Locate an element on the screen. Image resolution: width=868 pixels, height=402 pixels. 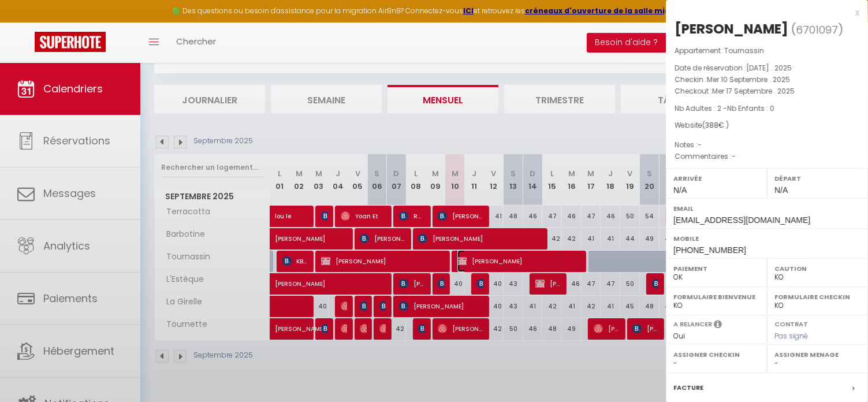
label: Contrat is located at coordinates (791, 323).